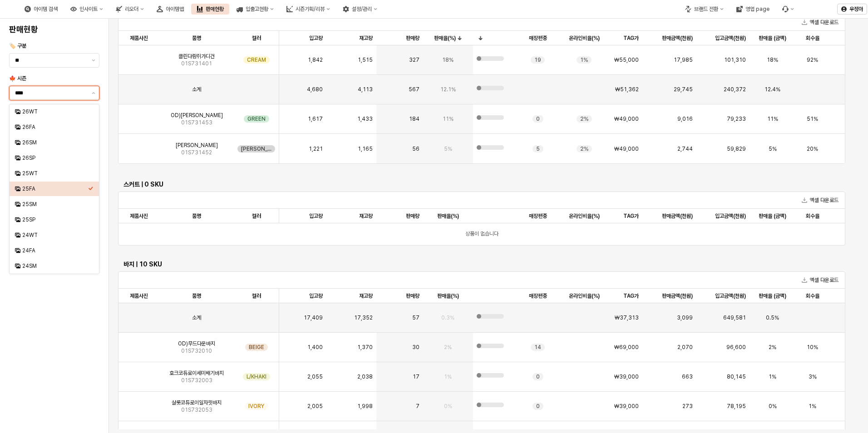  I want to click on span: TAG가, so click(631, 296).